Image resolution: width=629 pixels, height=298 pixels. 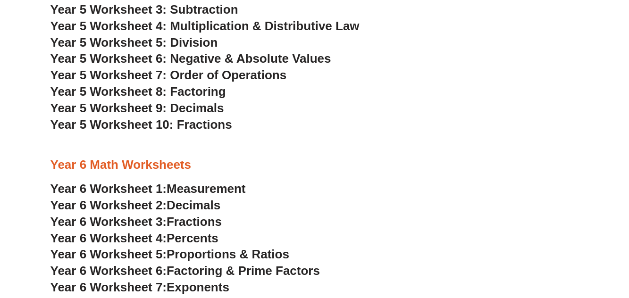 What do you see at coordinates (108, 189) in the screenshot?
I see `span: Year 6 Worksheet 1:` at bounding box center [108, 189].